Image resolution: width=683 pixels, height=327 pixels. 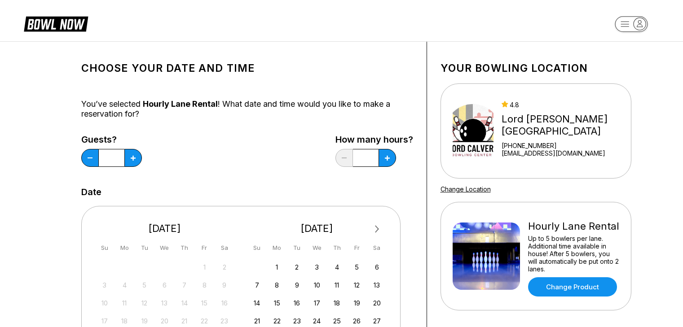 What do you see at coordinates (104, 285) in the screenshot?
I see `div: Not available Sunday, August 3rd, 2025` at bounding box center [104, 285].